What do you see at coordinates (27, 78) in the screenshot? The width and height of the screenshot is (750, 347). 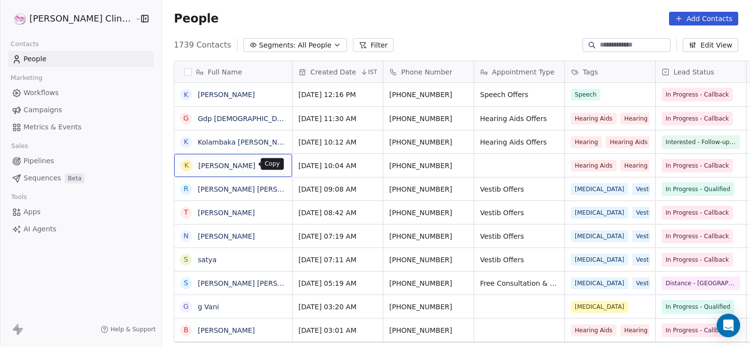 I see `span: Marketing` at bounding box center [27, 78].